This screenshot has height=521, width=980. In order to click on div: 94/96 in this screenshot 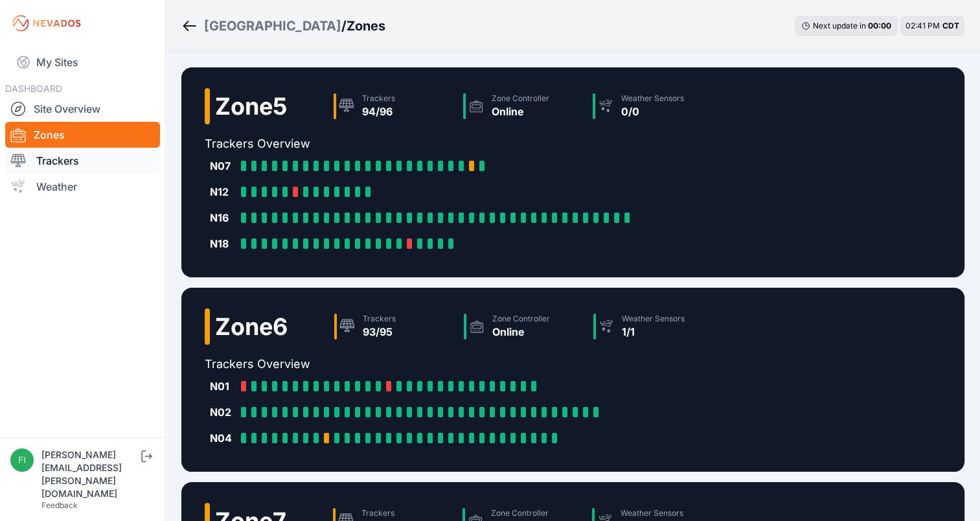, I will do `click(378, 111)`.